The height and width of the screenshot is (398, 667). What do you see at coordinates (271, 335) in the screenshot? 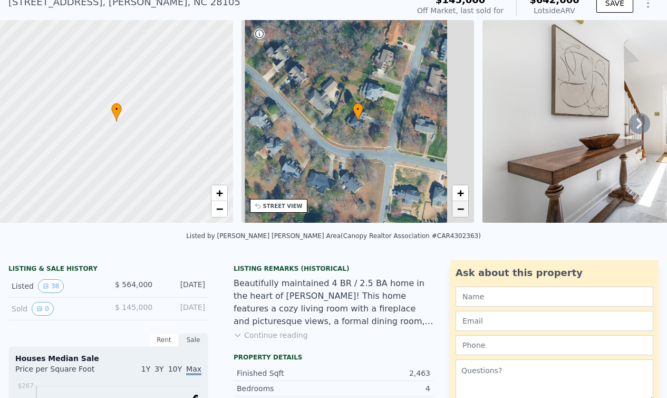
I see `button: Continue reading` at bounding box center [271, 335].